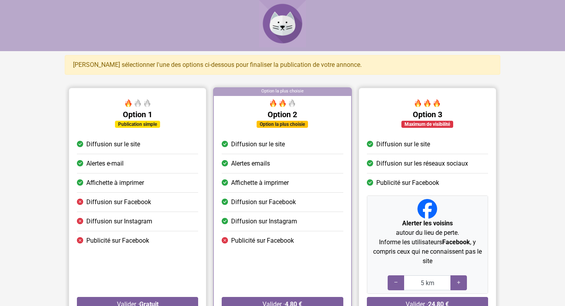 This screenshot has height=306, width=565. Describe the element at coordinates (428, 228) in the screenshot. I see `p: autour du lieu de perte.` at that location.